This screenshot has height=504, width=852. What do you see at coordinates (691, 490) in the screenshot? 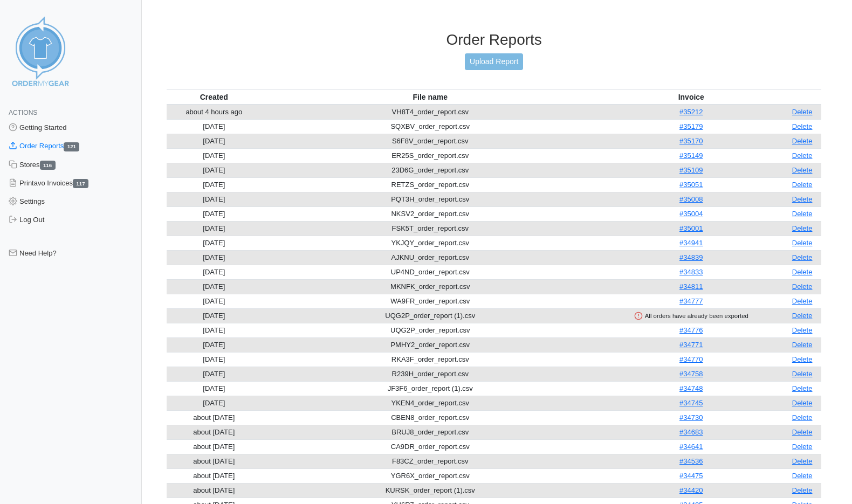
I see `a: #34420` at bounding box center [691, 490].